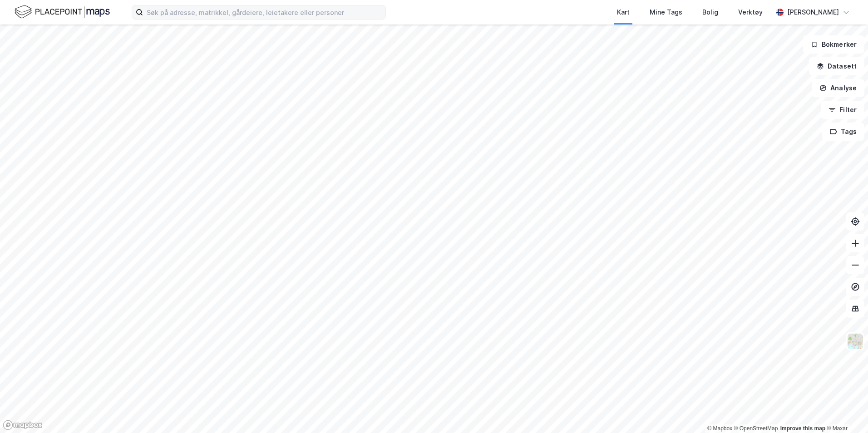  Describe the element at coordinates (264, 12) in the screenshot. I see `input: Søk på adresse, matrikkel, gårdeiere, leietakere eller personer` at that location.